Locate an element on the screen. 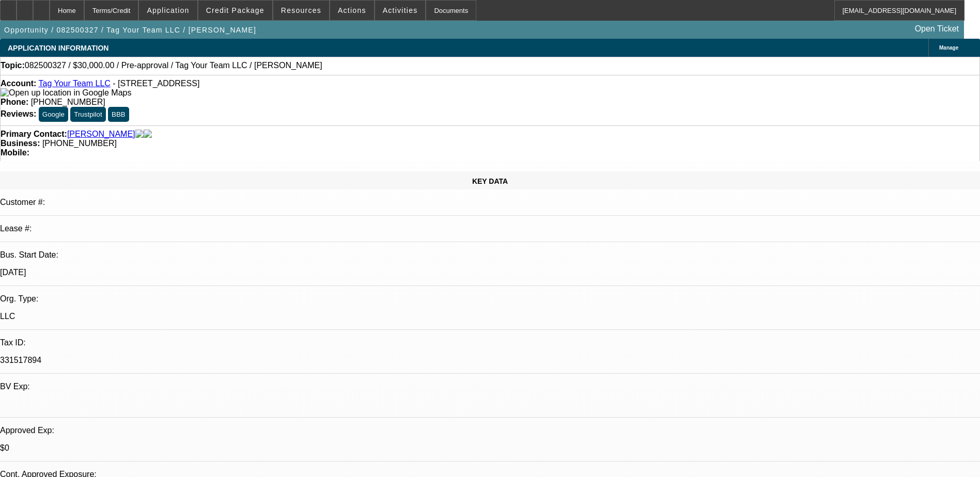  button: Resources is located at coordinates (301, 10).